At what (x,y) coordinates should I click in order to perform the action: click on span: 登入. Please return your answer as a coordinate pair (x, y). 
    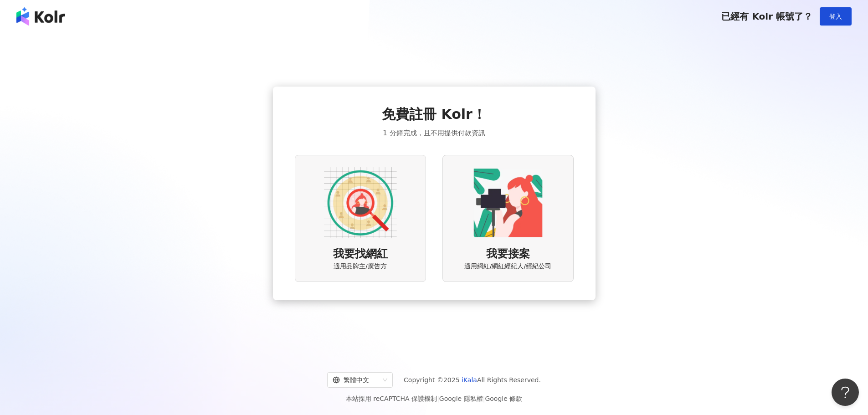
    Looking at the image, I should click on (836, 17).